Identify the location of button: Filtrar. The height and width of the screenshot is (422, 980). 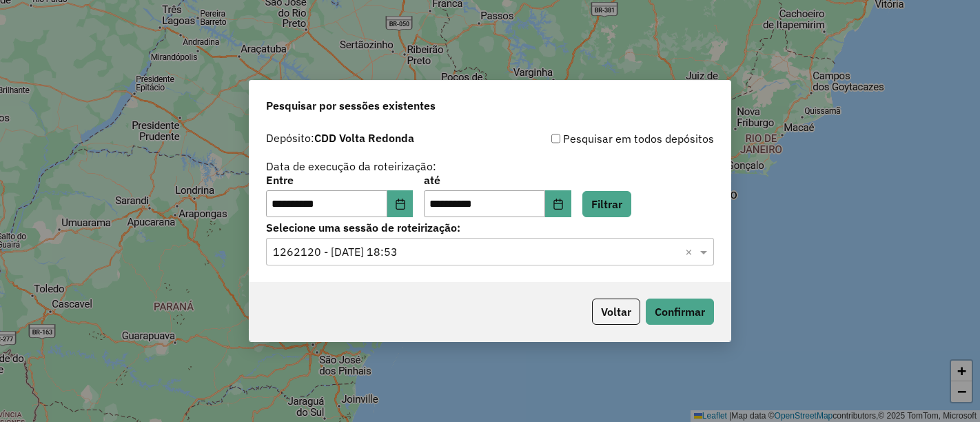
(607, 204).